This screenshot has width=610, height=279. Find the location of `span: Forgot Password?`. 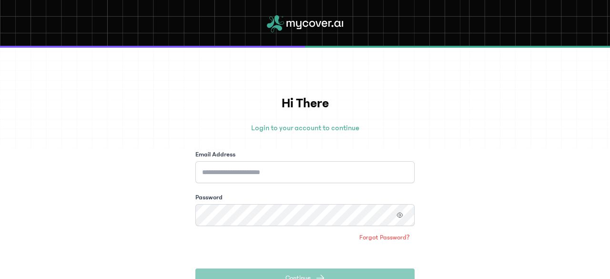

span: Forgot Password? is located at coordinates (385, 237).